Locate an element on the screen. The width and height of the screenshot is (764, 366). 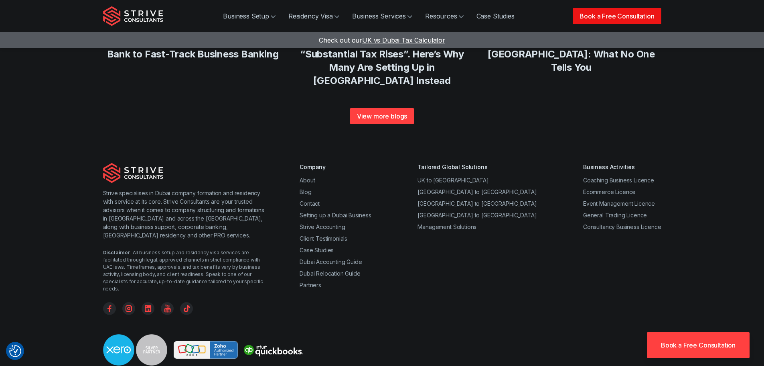
a: Contact is located at coordinates (310, 203).